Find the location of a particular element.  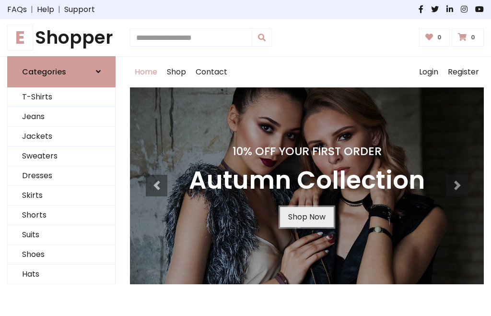

a: Suits is located at coordinates (61, 235).